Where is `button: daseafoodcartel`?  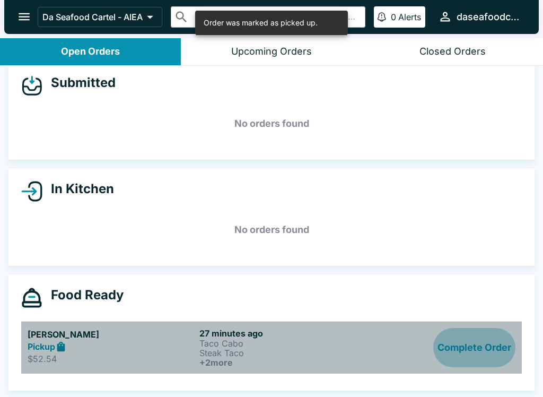 button: daseafoodcartel is located at coordinates (480, 16).